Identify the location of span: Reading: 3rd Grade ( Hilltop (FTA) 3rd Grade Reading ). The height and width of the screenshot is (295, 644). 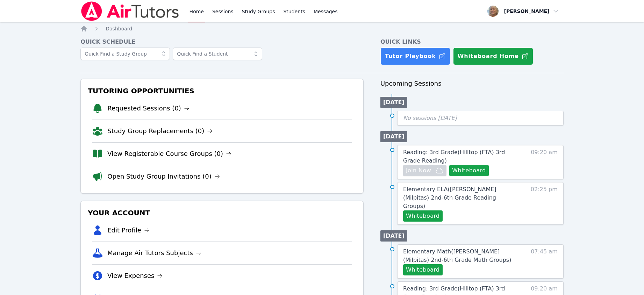
(454, 157).